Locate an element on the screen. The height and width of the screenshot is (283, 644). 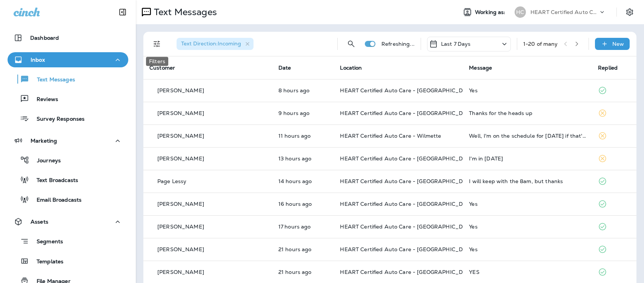
p: Assets is located at coordinates (39, 221).